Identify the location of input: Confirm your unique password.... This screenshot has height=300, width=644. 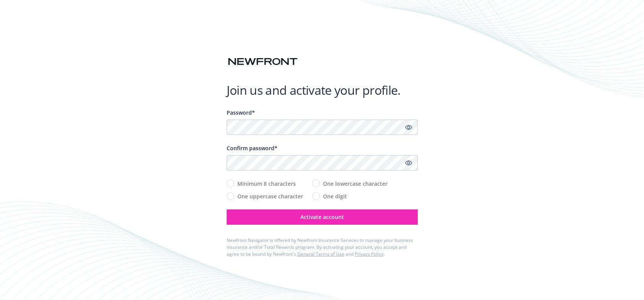
(322, 163).